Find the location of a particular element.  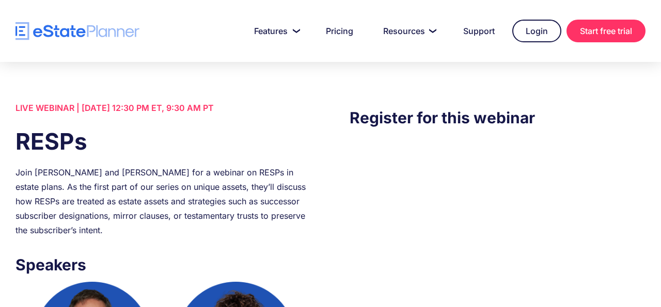

a: Features is located at coordinates (275, 31).